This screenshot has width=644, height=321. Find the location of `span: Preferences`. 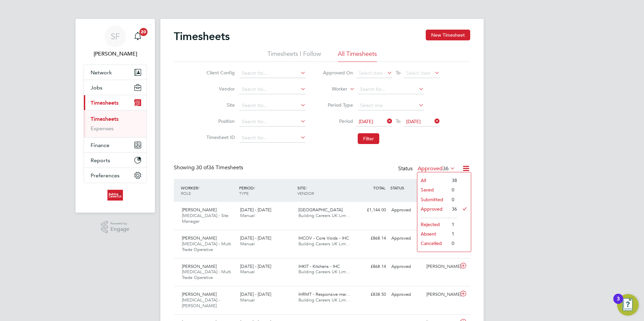

span: Preferences is located at coordinates (105, 175).